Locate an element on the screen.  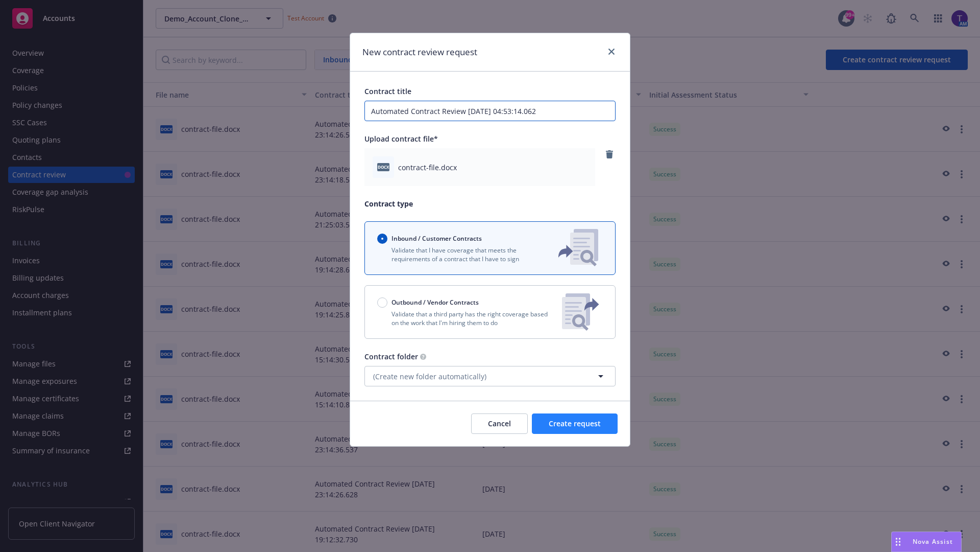
p: Validate that a third party has the right coverage based on the work that I'm hiring them to do is located at coordinates (466, 318).